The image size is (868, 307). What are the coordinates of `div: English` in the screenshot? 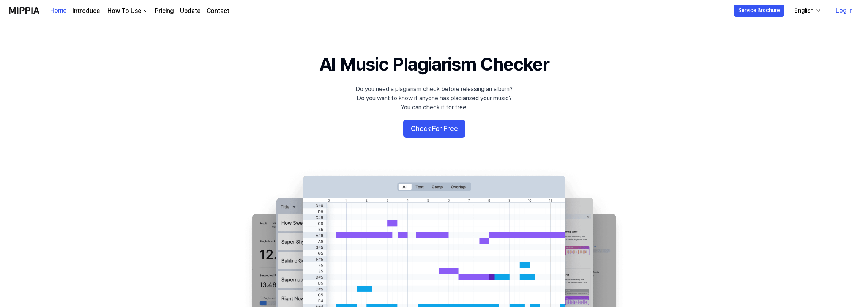 It's located at (804, 11).